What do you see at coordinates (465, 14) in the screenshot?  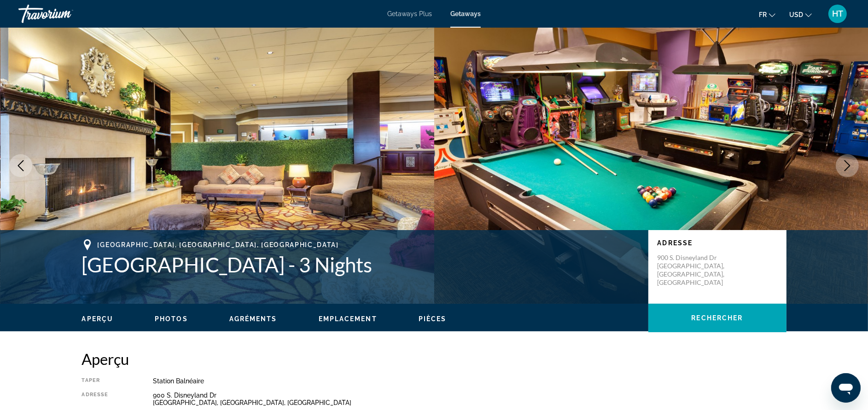 I see `span: Getaways` at bounding box center [465, 14].